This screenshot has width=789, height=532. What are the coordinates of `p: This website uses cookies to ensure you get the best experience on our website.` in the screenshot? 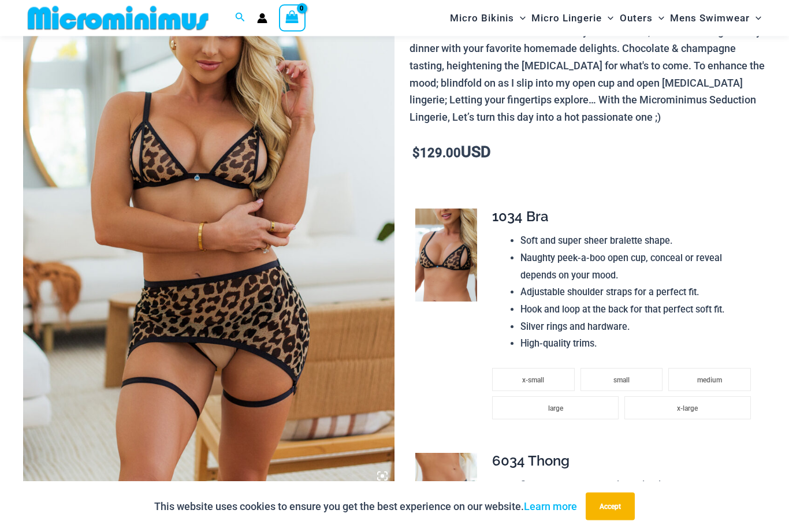 It's located at (366, 506).